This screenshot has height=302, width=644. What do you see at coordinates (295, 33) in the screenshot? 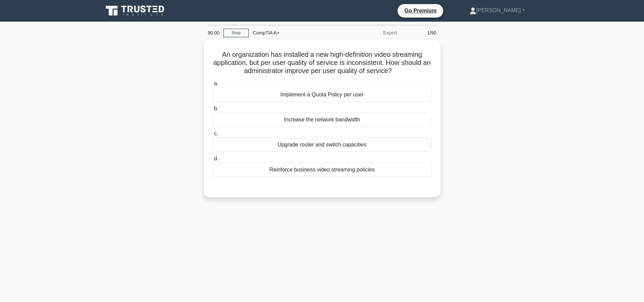
I see `div: CompTIA A+` at bounding box center [295, 33].